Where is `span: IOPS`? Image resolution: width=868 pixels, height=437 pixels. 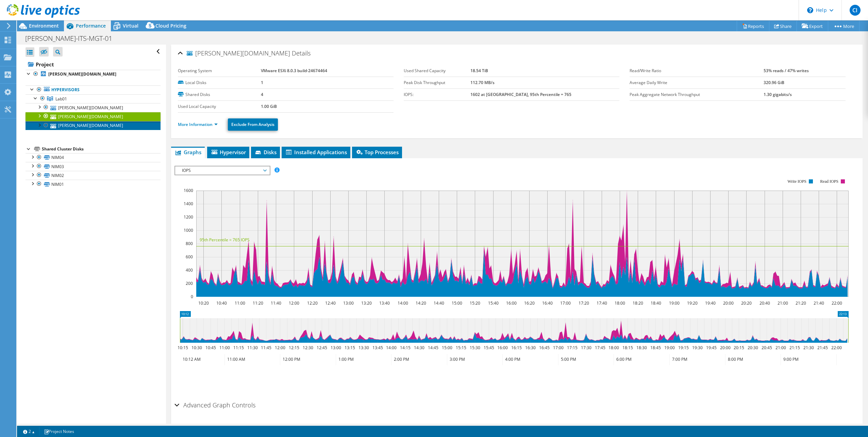 span: IOPS is located at coordinates (222, 171).